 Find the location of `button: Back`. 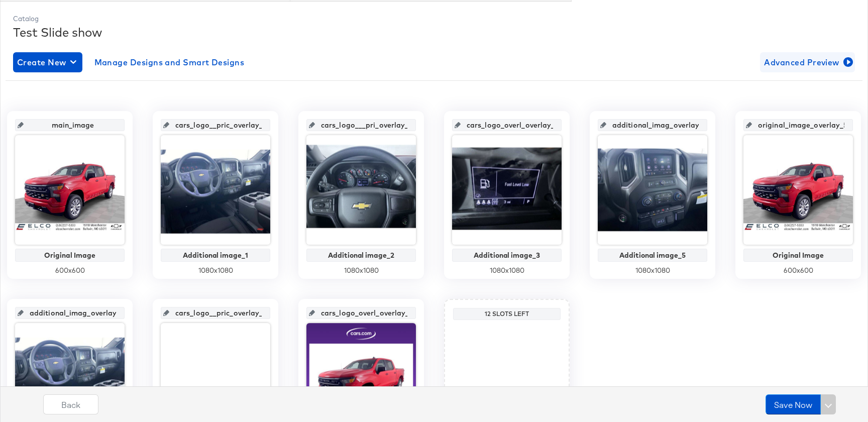

button: Back is located at coordinates (71, 405).